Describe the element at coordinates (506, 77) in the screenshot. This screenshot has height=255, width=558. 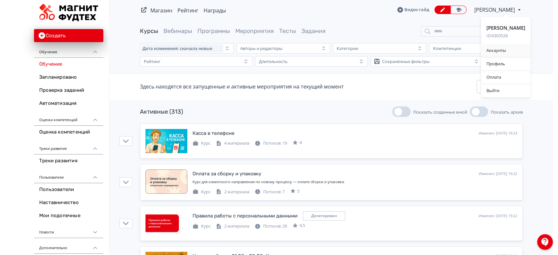
I see `div: Оплата` at that location.